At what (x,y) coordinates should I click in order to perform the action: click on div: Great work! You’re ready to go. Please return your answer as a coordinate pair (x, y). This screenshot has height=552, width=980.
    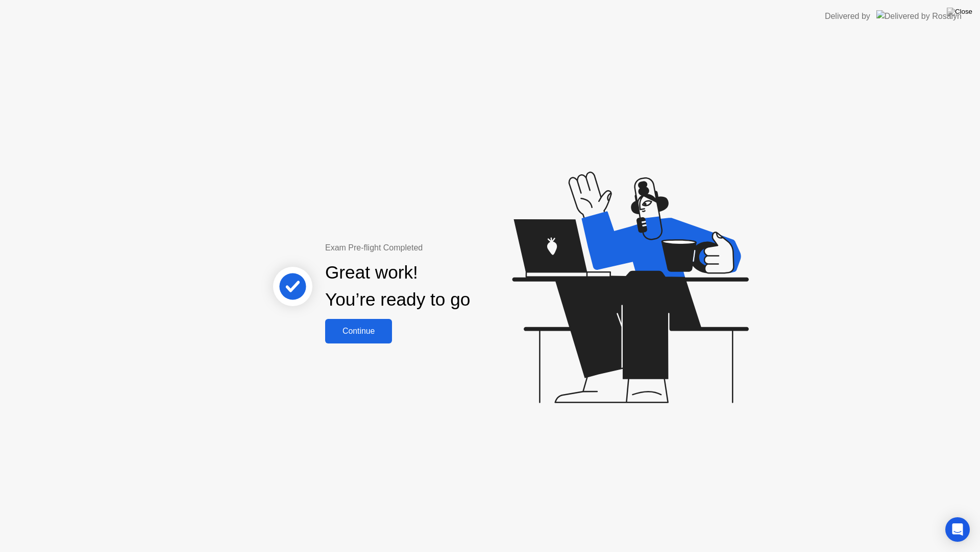
    Looking at the image, I should click on (398, 286).